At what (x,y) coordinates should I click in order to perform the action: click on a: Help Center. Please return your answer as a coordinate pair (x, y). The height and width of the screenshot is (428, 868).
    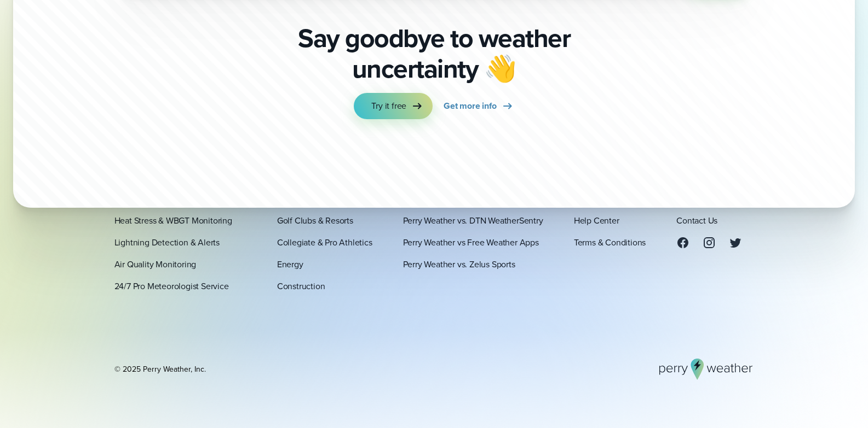
    Looking at the image, I should click on (596, 221).